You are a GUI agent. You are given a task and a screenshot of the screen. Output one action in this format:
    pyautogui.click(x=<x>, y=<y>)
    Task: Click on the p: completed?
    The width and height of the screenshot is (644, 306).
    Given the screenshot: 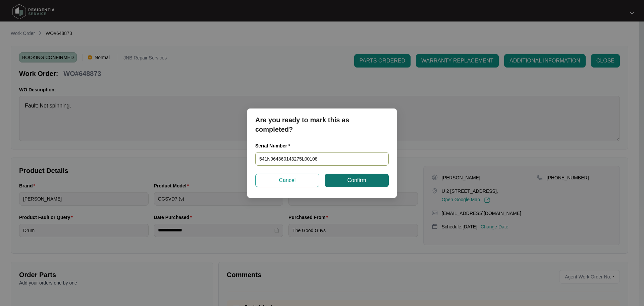 What is the action you would take?
    pyautogui.click(x=322, y=129)
    